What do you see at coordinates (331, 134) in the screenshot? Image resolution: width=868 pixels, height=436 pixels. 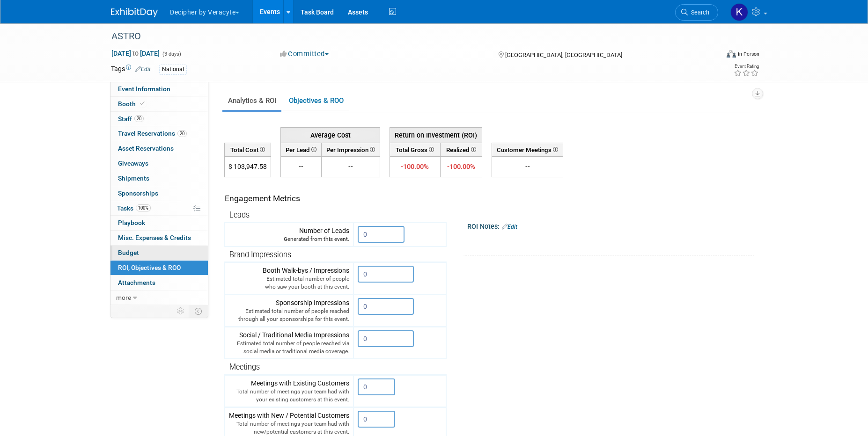 I see `th: Average Cost` at bounding box center [331, 134].